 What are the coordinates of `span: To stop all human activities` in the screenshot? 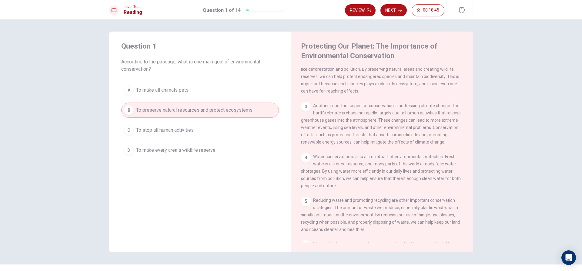 It's located at (165, 130).